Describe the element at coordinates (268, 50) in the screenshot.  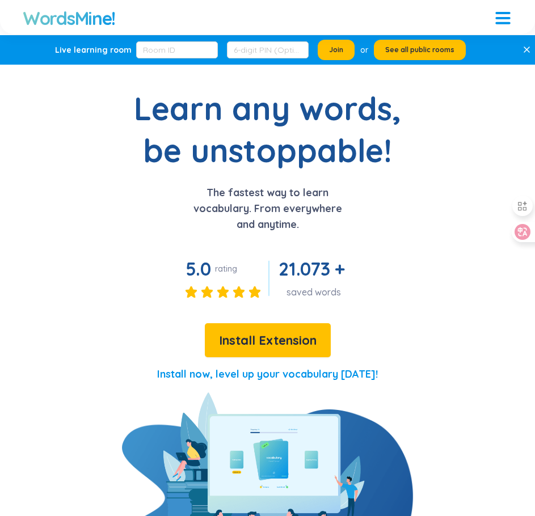
I see `input: 6-digit PIN (Optional)` at that location.